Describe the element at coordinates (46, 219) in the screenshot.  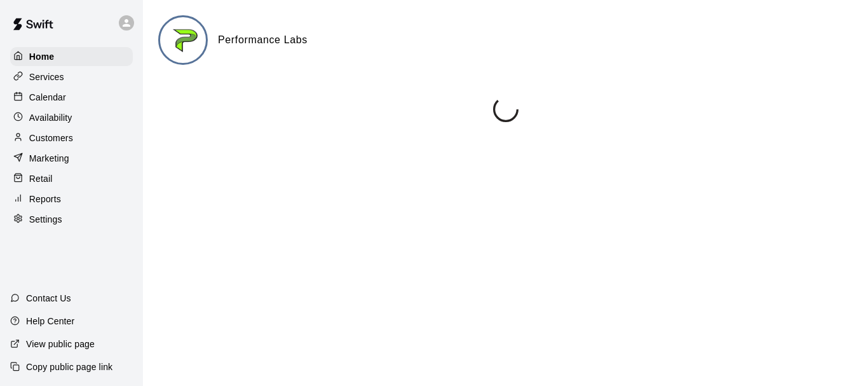
I see `p: Settings` at that location.